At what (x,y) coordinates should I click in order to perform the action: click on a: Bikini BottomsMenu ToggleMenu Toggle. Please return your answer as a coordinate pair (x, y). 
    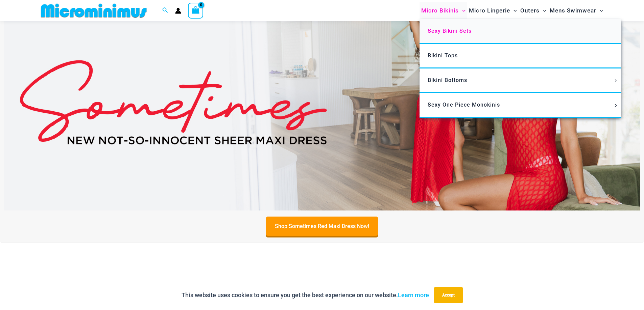
    Looking at the image, I should click on (520, 81).